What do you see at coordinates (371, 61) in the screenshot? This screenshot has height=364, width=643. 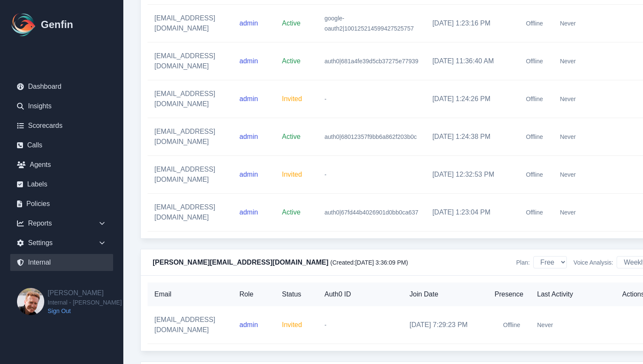 I see `span: auth0|681a4fe39d5cb37275e77939` at bounding box center [371, 61].